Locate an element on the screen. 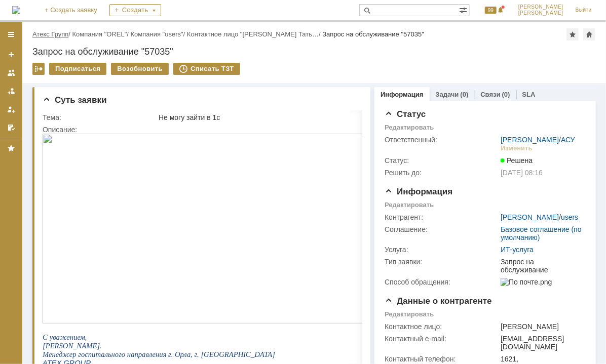 The height and width of the screenshot is (364, 606). div: Добавить в избранное is located at coordinates (573, 35).